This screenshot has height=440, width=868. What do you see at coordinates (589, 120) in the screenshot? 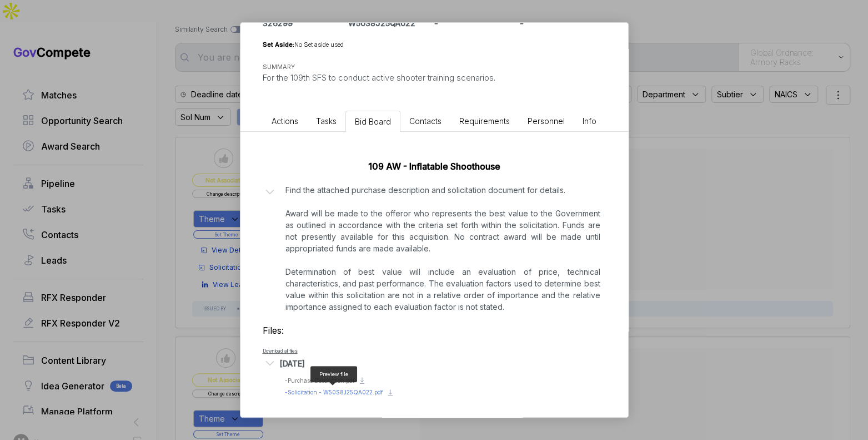
I see `span: Info` at bounding box center [589, 120].